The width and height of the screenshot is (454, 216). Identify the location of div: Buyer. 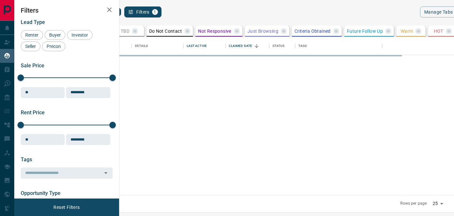
(55, 35).